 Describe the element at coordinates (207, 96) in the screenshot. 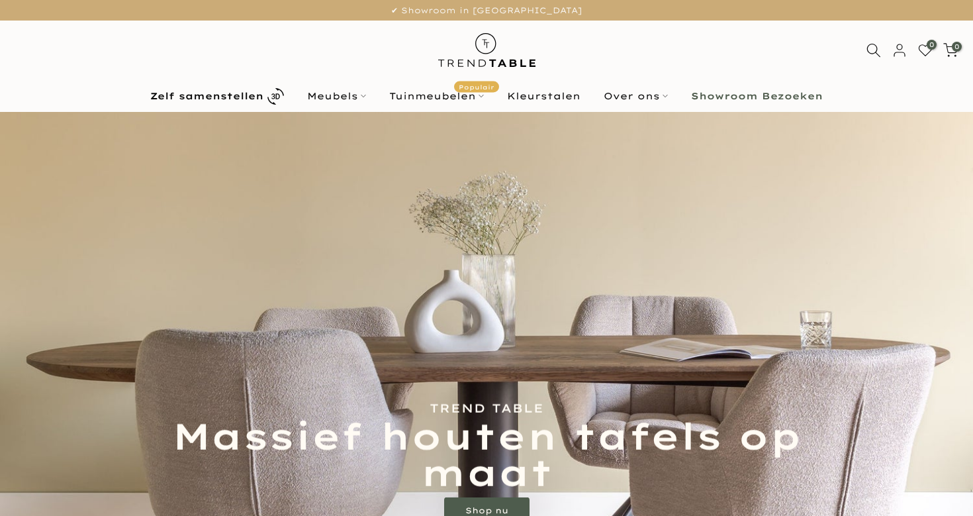

I see `b: Zelf samenstellen` at that location.